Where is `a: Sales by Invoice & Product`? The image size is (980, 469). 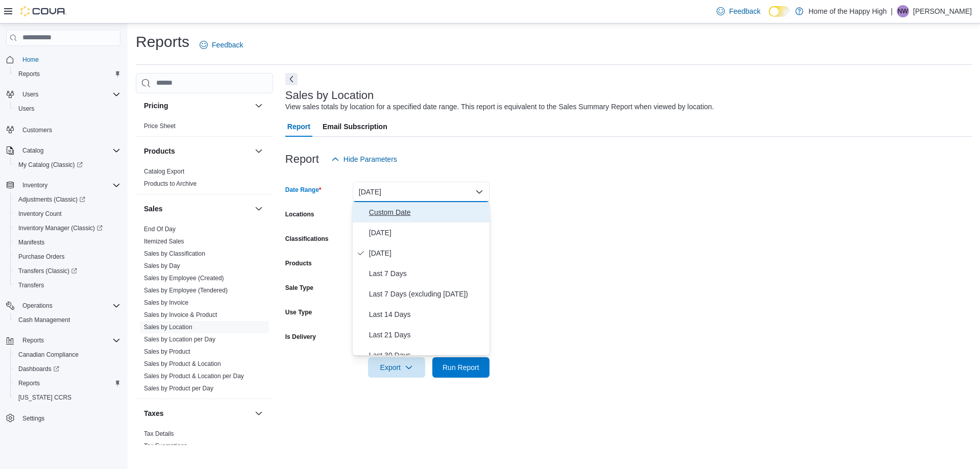 a: Sales by Invoice & Product is located at coordinates (180, 314).